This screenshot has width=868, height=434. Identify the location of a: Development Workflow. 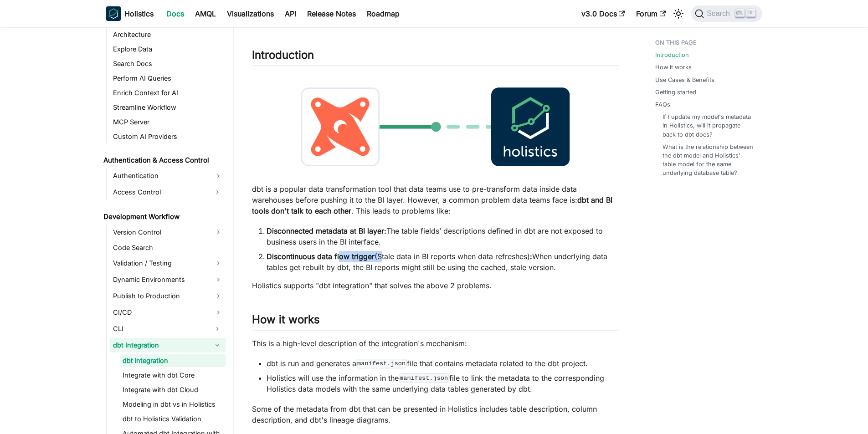
(163, 217).